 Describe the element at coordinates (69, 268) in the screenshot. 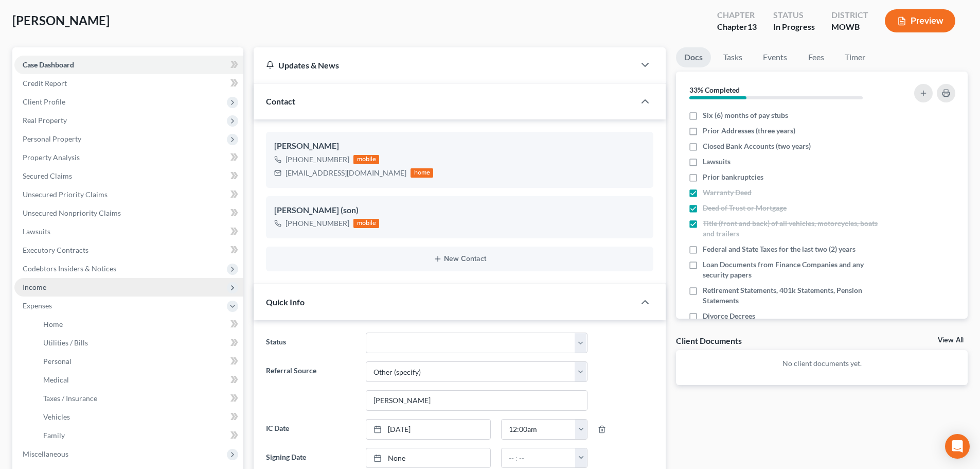

I see `span: Codebtors Insiders & Notices` at that location.